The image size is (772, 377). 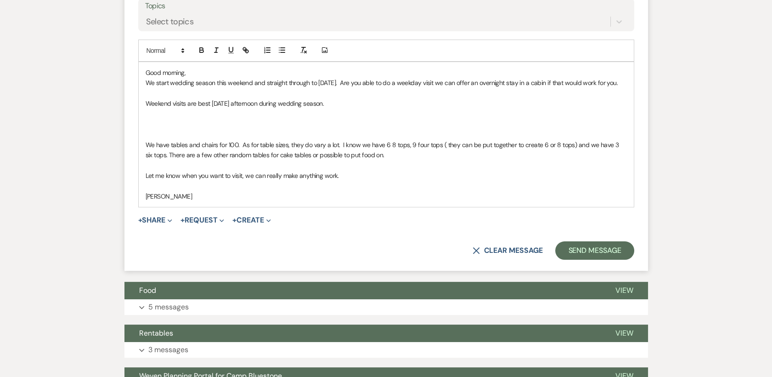 What do you see at coordinates (386, 150) in the screenshot?
I see `p: We have tables and chairs for 100. As for table sizes, they do vary a lot. I know we have 6 8 top...` at bounding box center [386, 150].